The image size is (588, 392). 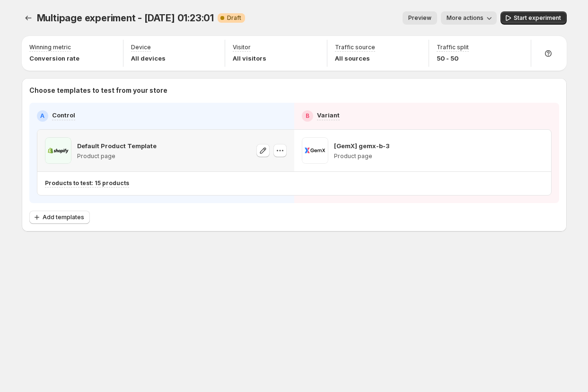 I want to click on p: Choose templates to test from your store, so click(x=294, y=90).